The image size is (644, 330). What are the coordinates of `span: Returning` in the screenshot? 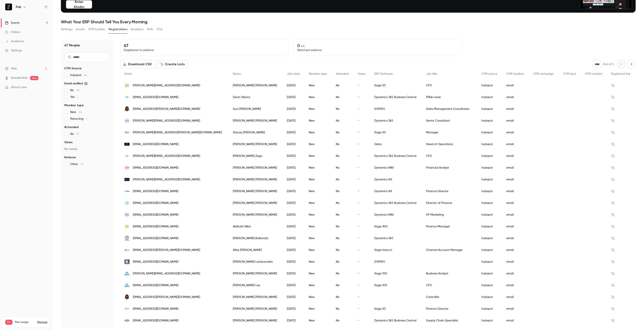 It's located at (79, 119).